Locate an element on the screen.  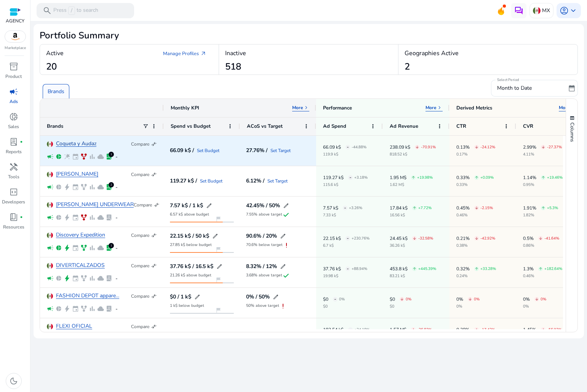
p: 818.52 k$ is located at coordinates (413, 154).